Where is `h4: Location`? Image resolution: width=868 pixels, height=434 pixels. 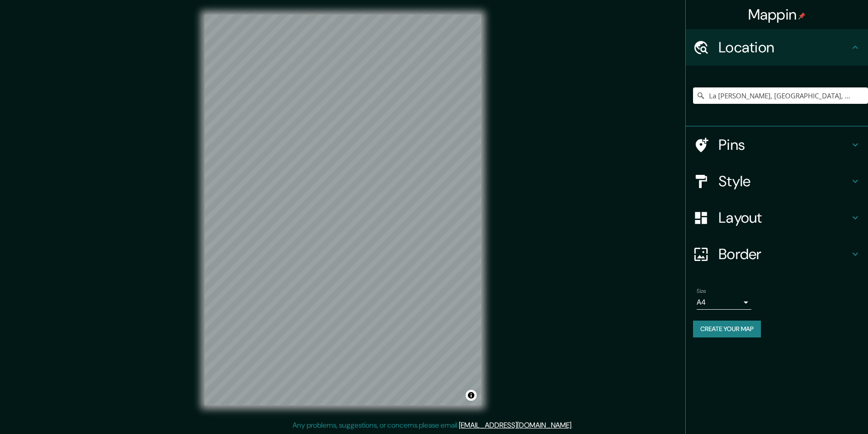
h4: Location is located at coordinates (784, 47).